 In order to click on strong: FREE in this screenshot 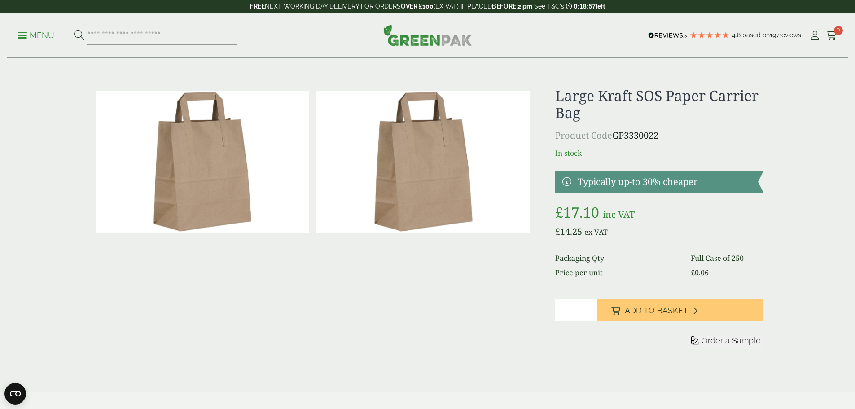, I will do `click(257, 6)`.